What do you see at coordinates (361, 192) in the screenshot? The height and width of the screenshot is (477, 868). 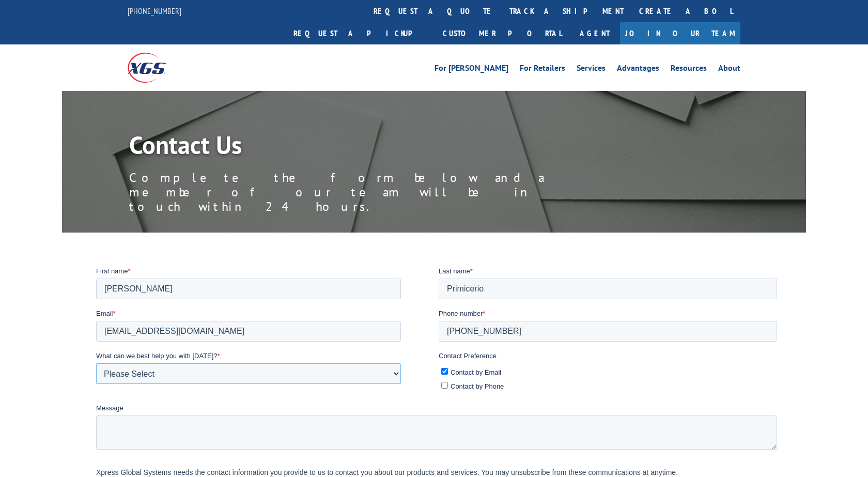 I see `p: Complete the form below and a member of our team will be in touch within 24 hours.` at bounding box center [361, 192].